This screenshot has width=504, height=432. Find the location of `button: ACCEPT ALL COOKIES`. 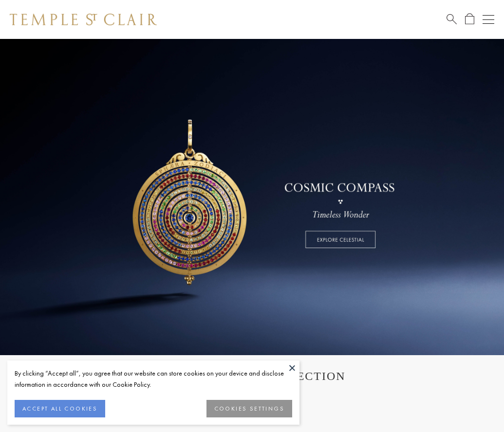

button: ACCEPT ALL COOKIES is located at coordinates (60, 409).